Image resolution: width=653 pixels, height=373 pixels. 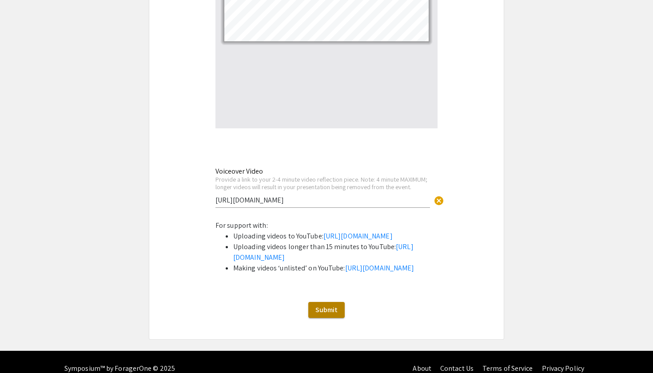 What do you see at coordinates (439, 200) in the screenshot?
I see `button: Clear` at bounding box center [439, 200].